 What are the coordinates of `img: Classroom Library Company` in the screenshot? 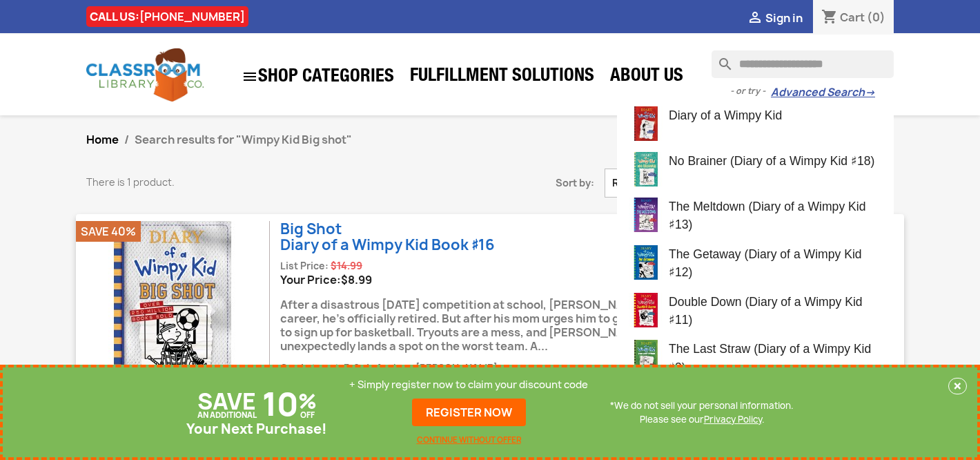 It's located at (145, 74).